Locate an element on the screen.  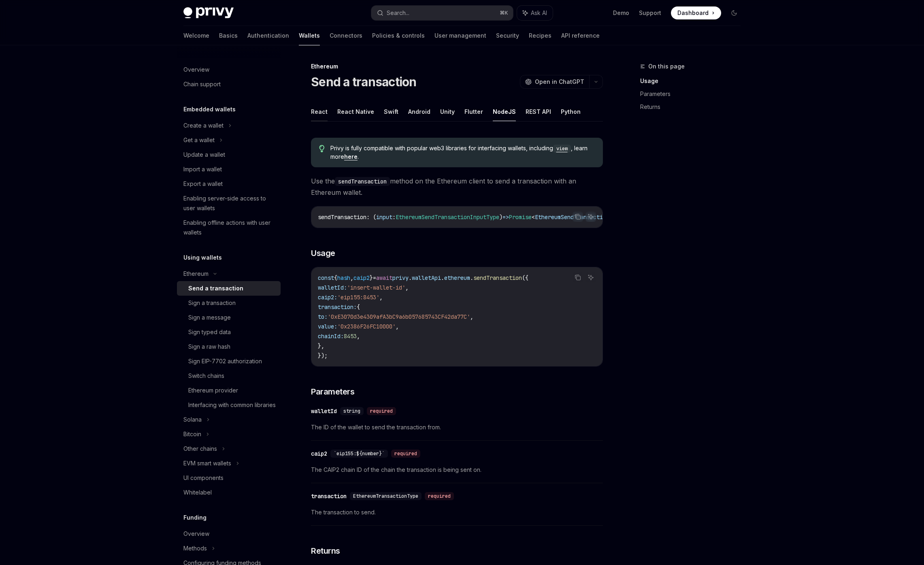
a: here is located at coordinates (350, 157).